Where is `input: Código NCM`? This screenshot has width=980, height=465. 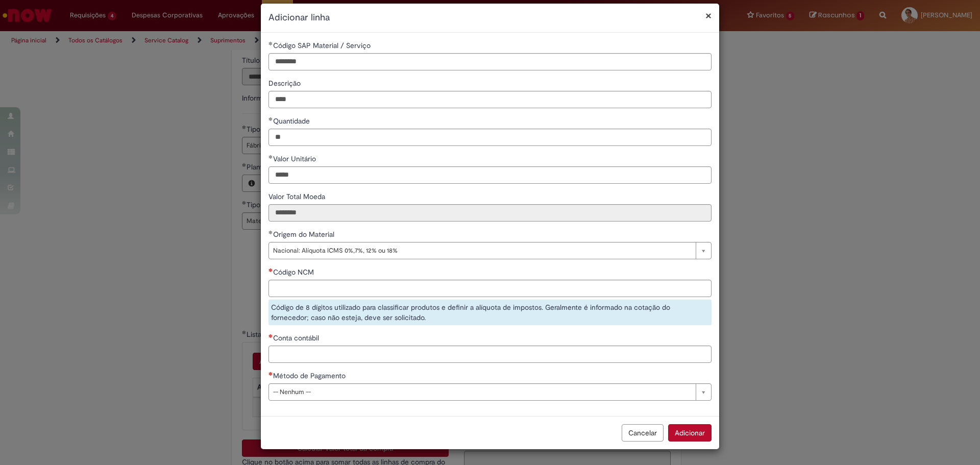 input: Código NCM is located at coordinates (490, 289).